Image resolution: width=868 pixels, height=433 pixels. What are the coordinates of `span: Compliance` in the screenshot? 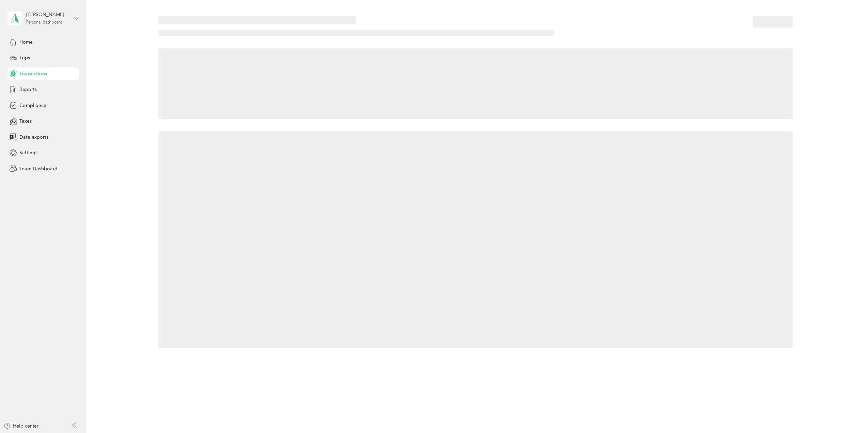 It's located at (33, 105).